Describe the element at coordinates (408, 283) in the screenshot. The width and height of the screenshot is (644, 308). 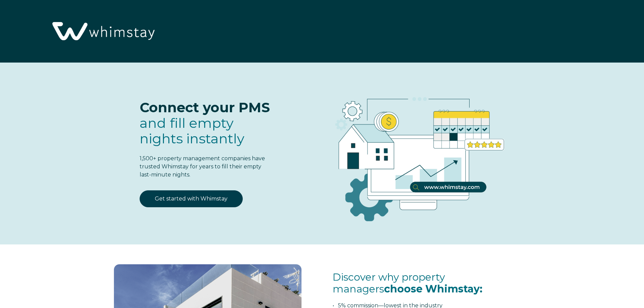
I see `span: Discover why property managers` at that location.